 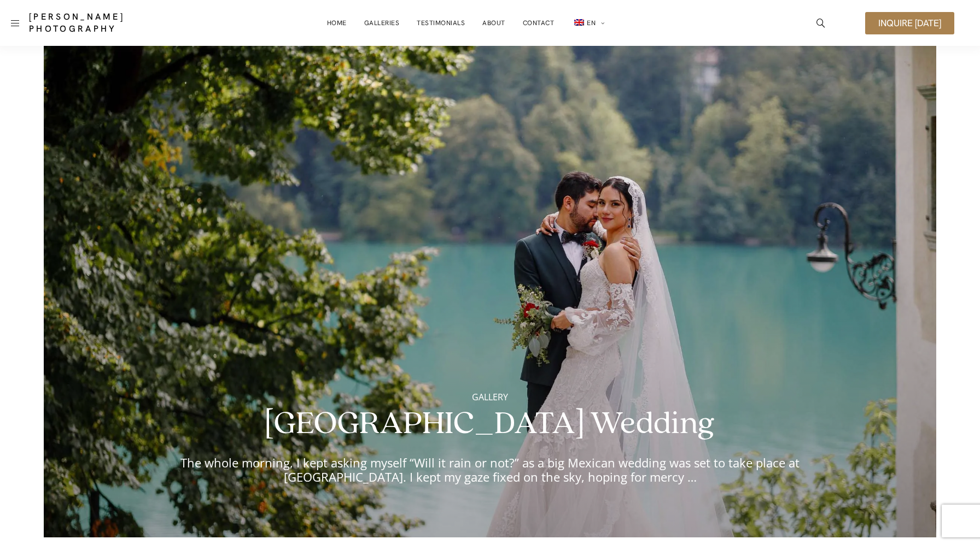 I want to click on a: About, so click(x=494, y=23).